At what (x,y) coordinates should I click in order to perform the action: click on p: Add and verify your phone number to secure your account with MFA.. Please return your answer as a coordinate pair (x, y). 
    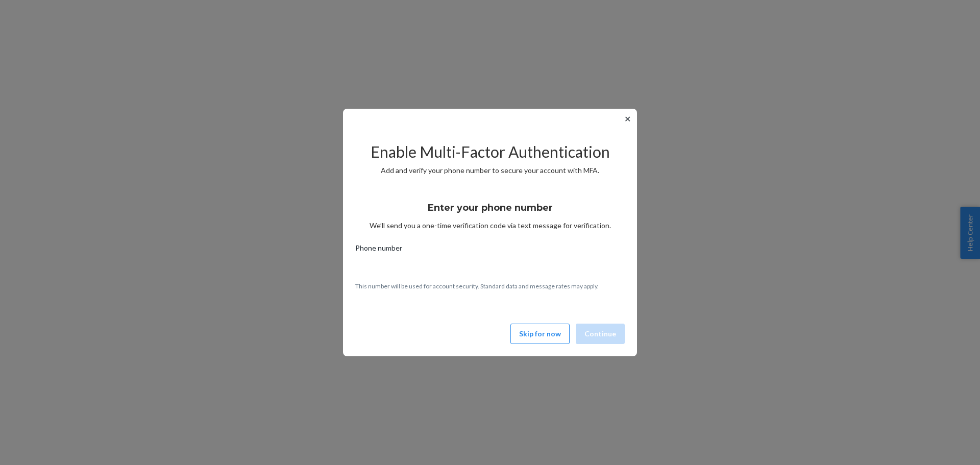
    Looking at the image, I should click on (490, 171).